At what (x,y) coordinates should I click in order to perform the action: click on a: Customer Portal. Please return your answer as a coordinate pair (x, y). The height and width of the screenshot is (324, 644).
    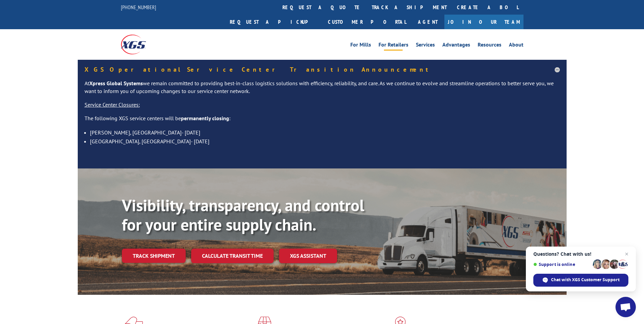
    Looking at the image, I should click on (367, 21).